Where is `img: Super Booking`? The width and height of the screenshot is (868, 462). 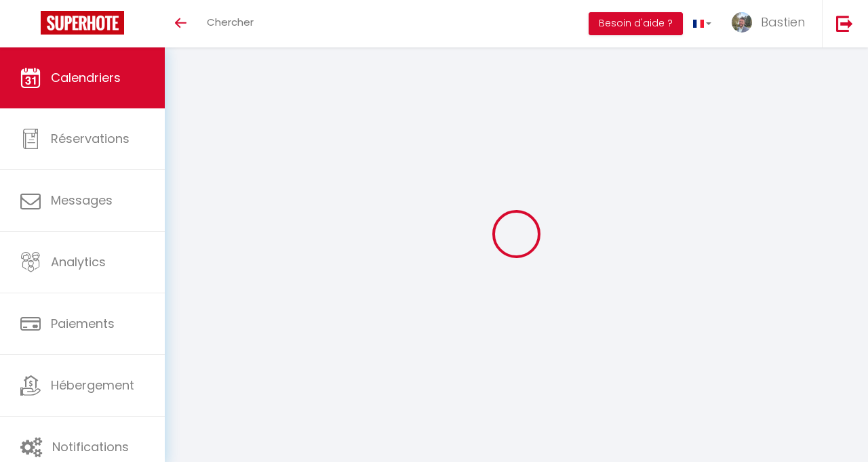 img: Super Booking is located at coordinates (82, 22).